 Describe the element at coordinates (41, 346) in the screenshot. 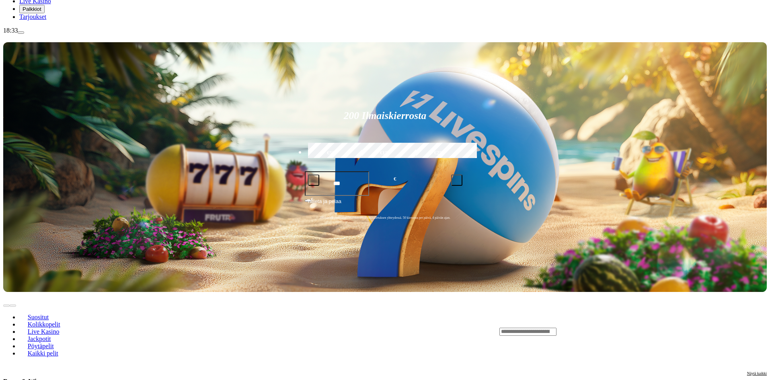

I see `a: Pöytäpelit` at that location.